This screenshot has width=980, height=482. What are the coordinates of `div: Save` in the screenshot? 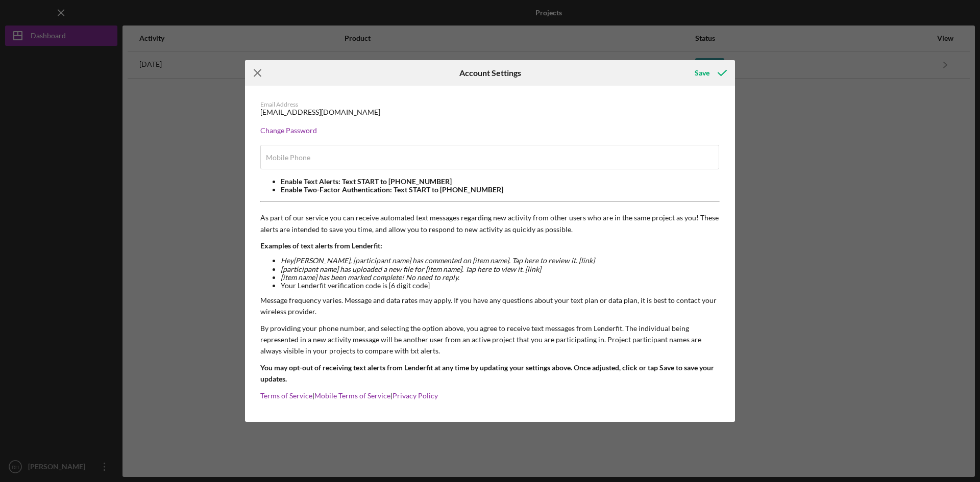 It's located at (702, 73).